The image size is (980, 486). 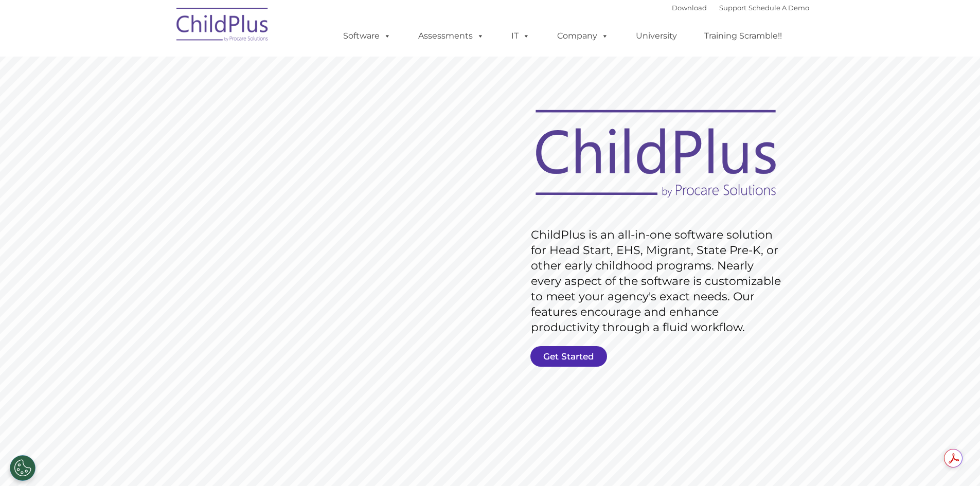 What do you see at coordinates (955, 461) in the screenshot?
I see `div: Chat Widget` at bounding box center [955, 461].